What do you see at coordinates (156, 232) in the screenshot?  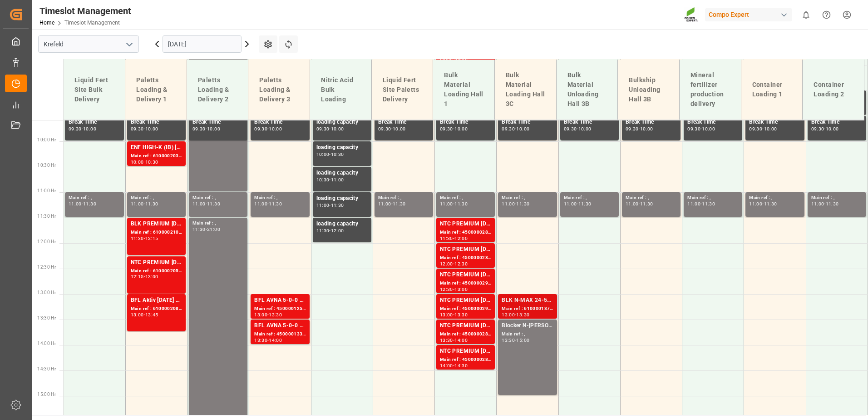 I see `div: Main ref : 6100002109, 2000001635` at bounding box center [156, 232].